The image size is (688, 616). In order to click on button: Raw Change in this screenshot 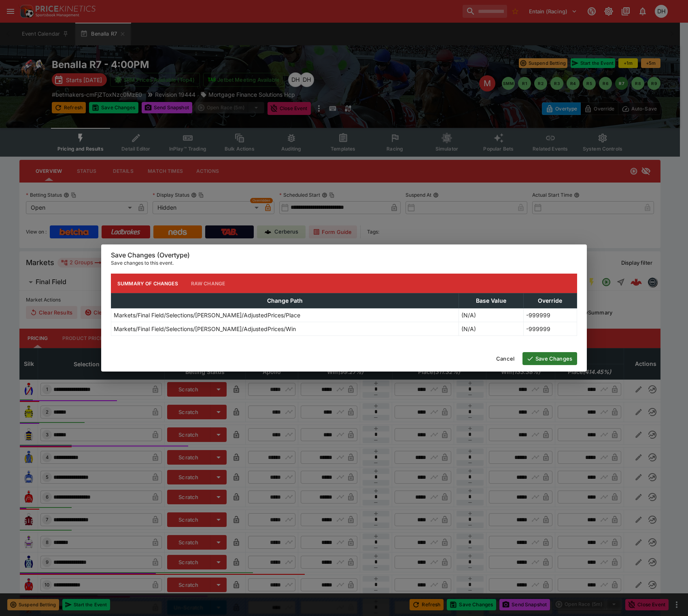, I will do `click(208, 284)`.